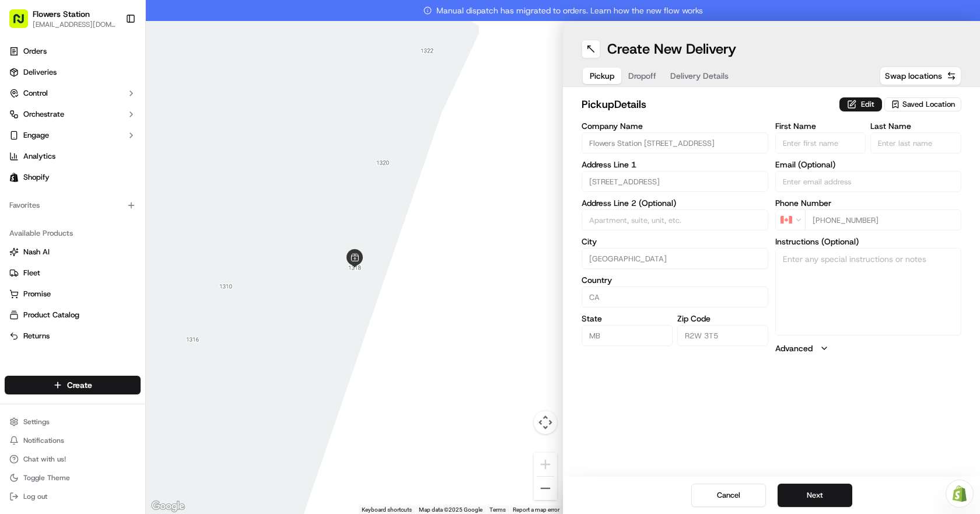  I want to click on span: Deliveries, so click(40, 72).